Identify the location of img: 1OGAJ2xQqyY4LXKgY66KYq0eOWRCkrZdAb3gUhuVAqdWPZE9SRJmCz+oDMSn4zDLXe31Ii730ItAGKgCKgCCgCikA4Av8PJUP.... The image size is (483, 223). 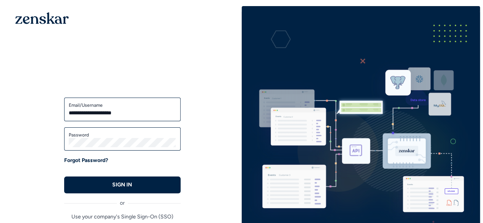
(42, 18).